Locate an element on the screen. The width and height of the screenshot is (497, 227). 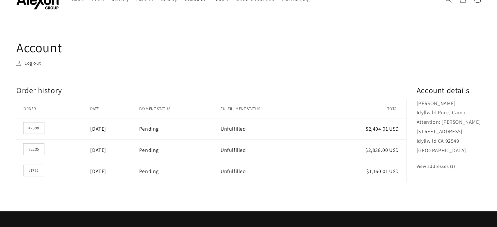
td: $1,160.01 USD is located at coordinates (363, 171).